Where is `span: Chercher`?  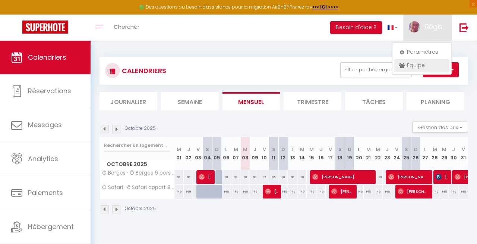
span: Chercher is located at coordinates (126, 26).